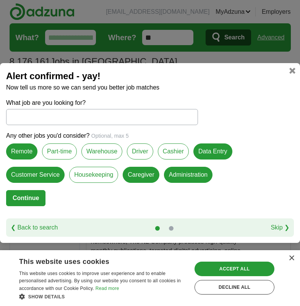 The image size is (300, 306). I want to click on label: Driver, so click(140, 151).